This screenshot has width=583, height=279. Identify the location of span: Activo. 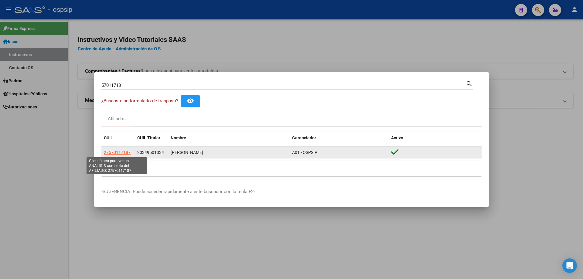
(397, 138).